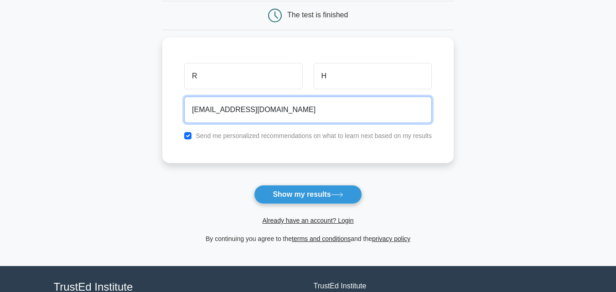 The width and height of the screenshot is (616, 292). I want to click on a: terms and conditions, so click(321, 239).